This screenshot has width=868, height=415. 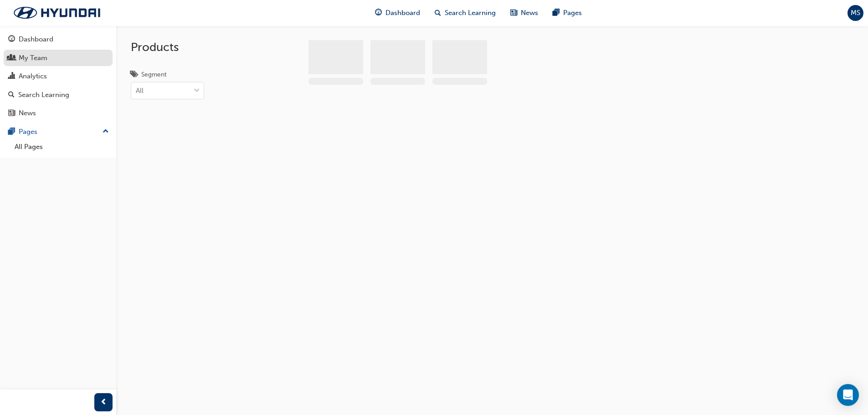 What do you see at coordinates (33, 76) in the screenshot?
I see `div: Analytics` at bounding box center [33, 76].